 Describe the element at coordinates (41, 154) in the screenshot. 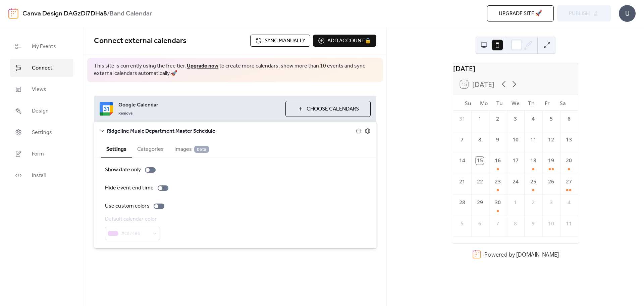

I see `a: Form` at that location.